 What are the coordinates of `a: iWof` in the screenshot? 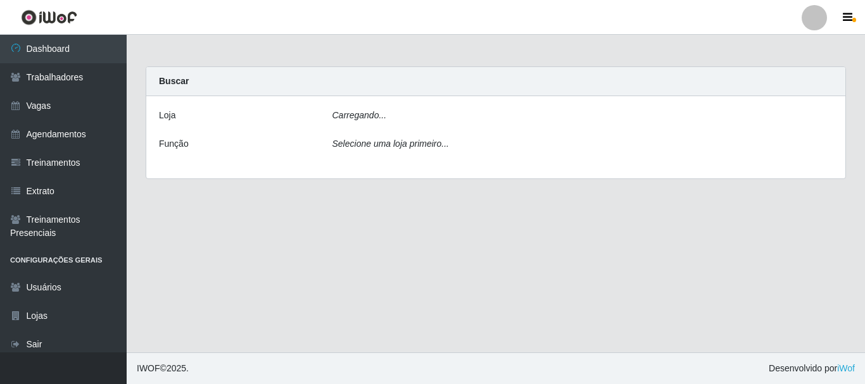 It's located at (846, 368).